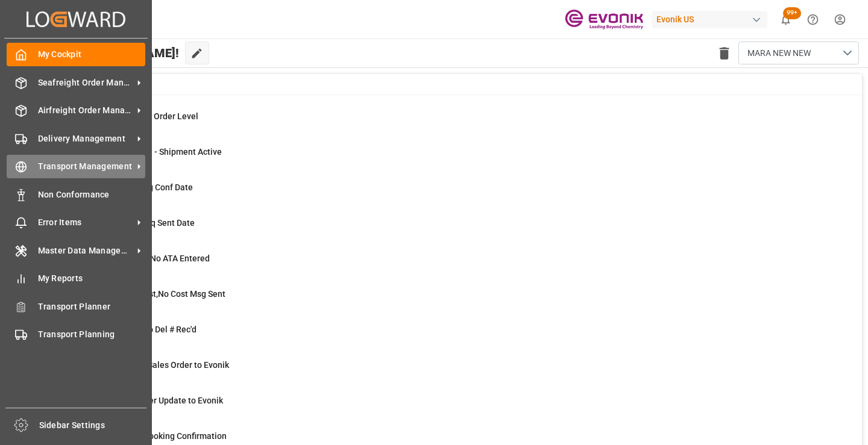  I want to click on a: Transport Planner, so click(76, 306).